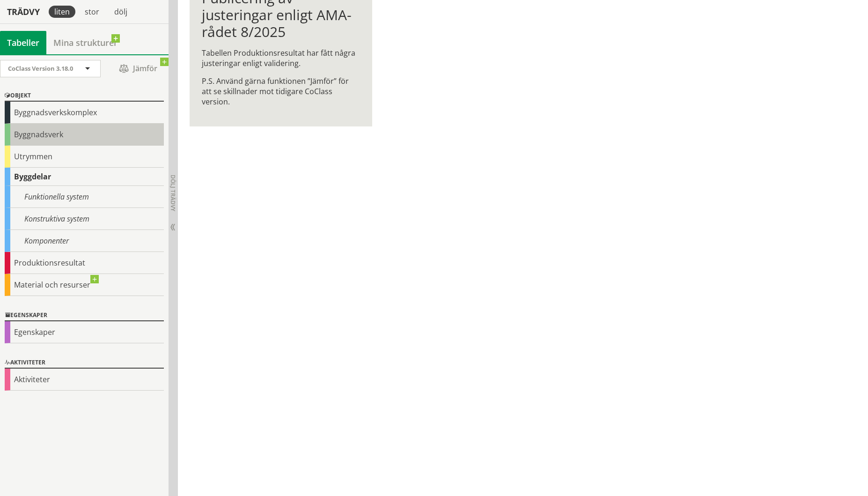 Image resolution: width=868 pixels, height=496 pixels. I want to click on div: Funktionella system, so click(84, 197).